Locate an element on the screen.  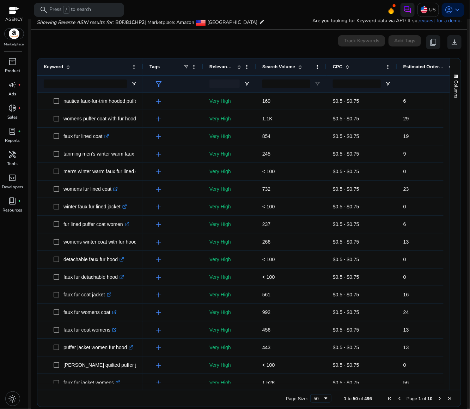
p: womens puffer coat with fur hood is located at coordinates (103, 119).